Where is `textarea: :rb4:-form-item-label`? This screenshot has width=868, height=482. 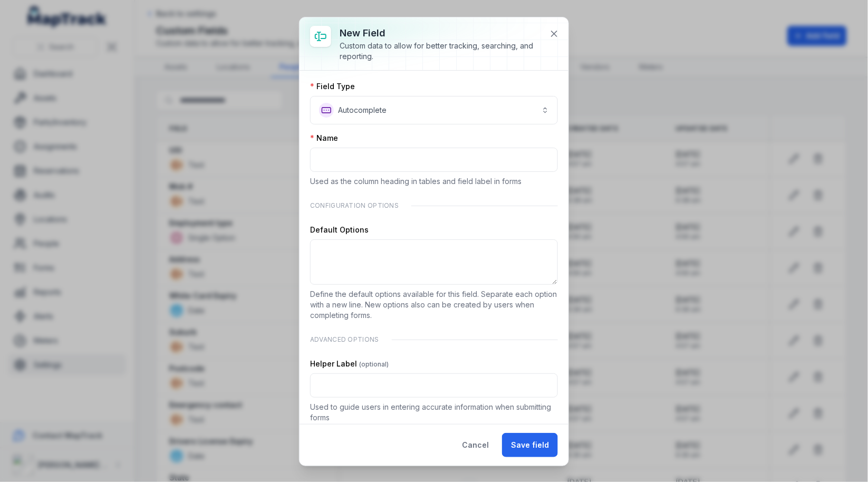
textarea: :rb4:-form-item-label is located at coordinates (434, 263).